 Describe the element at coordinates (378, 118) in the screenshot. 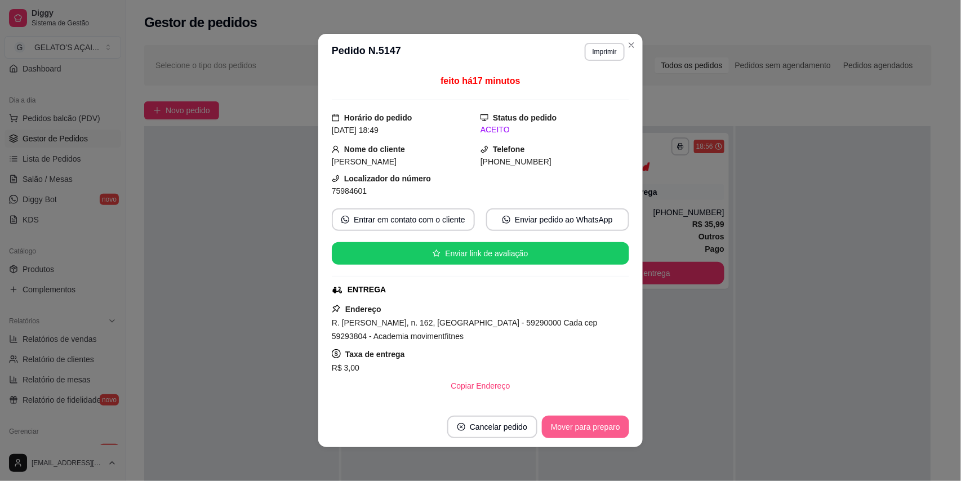

I see `strong: Horário do pedido` at that location.